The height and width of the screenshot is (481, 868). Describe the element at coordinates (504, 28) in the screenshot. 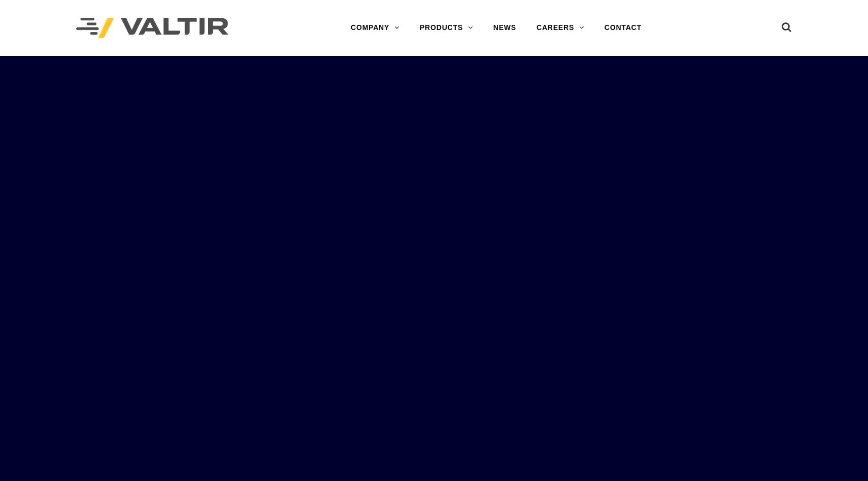

I see `a: NEWS` at that location.